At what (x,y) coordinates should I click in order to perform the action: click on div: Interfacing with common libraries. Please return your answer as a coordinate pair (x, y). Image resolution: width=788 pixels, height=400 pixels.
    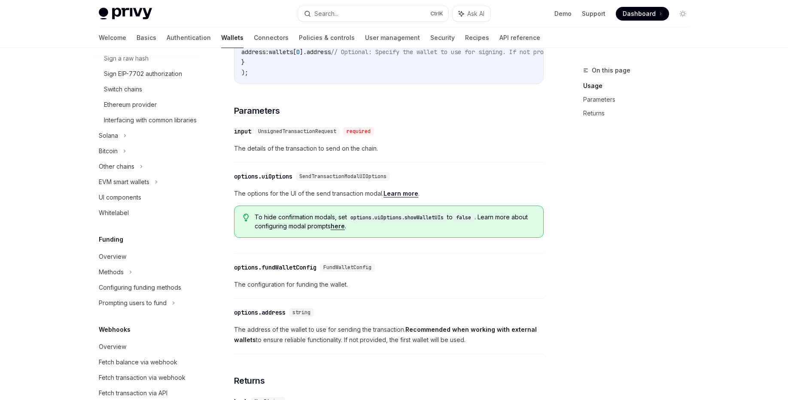
    Looking at the image, I should click on (150, 120).